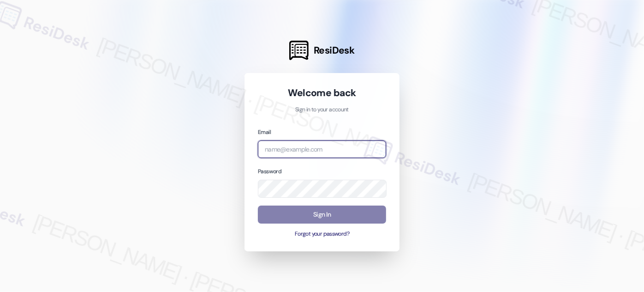  What do you see at coordinates (270, 171) in the screenshot?
I see `label: Password` at bounding box center [270, 171].